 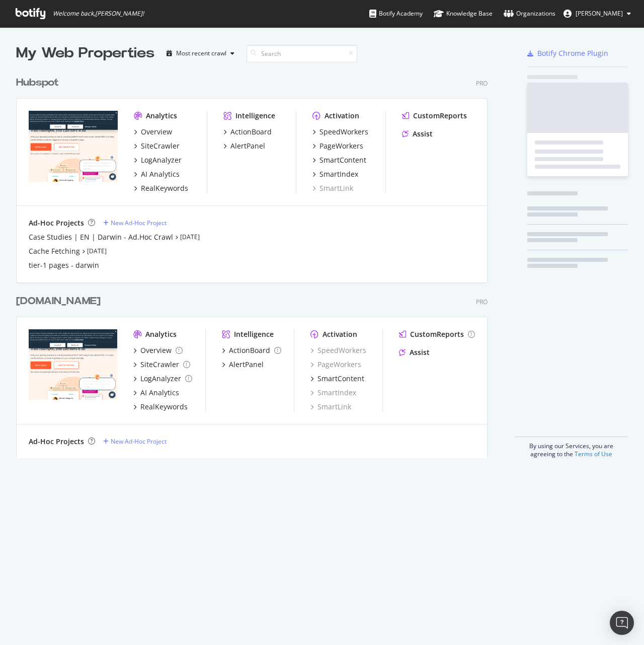 I want to click on div: grid, so click(x=255, y=261).